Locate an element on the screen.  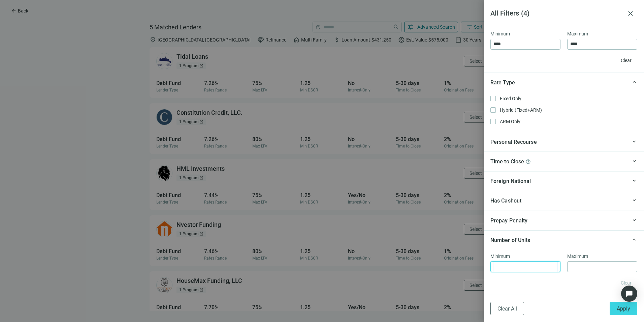
span: Personal Recourse is located at coordinates (513, 141).